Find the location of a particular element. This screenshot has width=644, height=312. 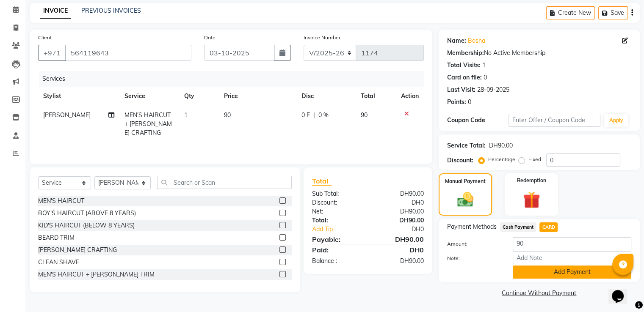

span: Payment Methods is located at coordinates (471, 227).